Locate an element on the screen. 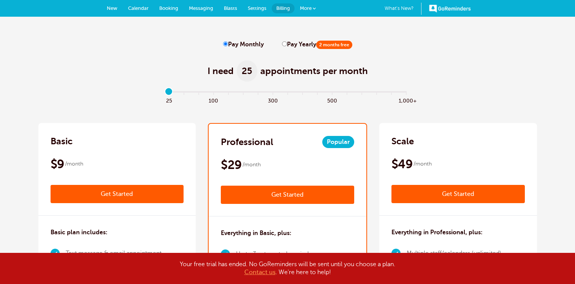 The height and width of the screenshot is (284, 575). span: More is located at coordinates (305, 8).